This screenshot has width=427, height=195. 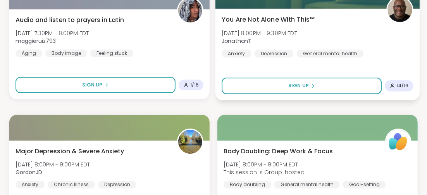 What do you see at coordinates (278, 152) in the screenshot?
I see `span: Body Doubling: Deep Work & Focus` at bounding box center [278, 152].